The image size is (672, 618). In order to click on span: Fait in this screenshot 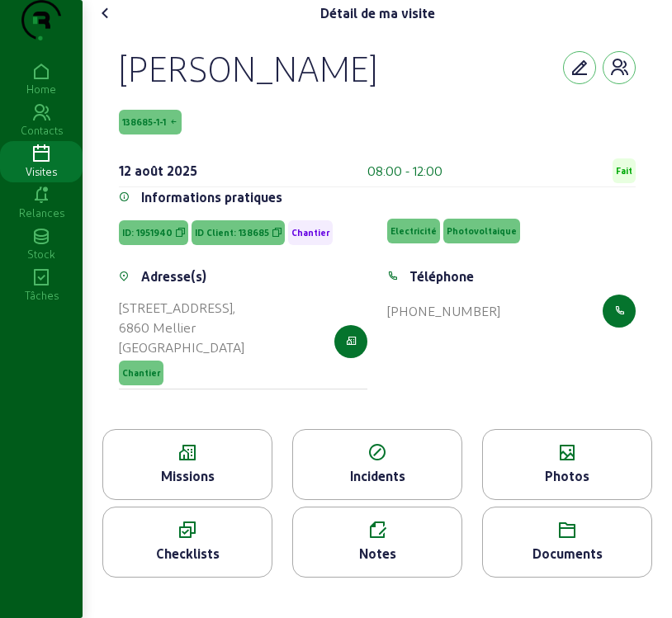, I will do `click(624, 171)`.